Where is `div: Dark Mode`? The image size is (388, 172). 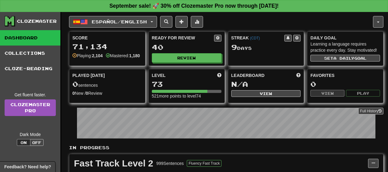 div: Dark Mode is located at coordinates (30, 134).